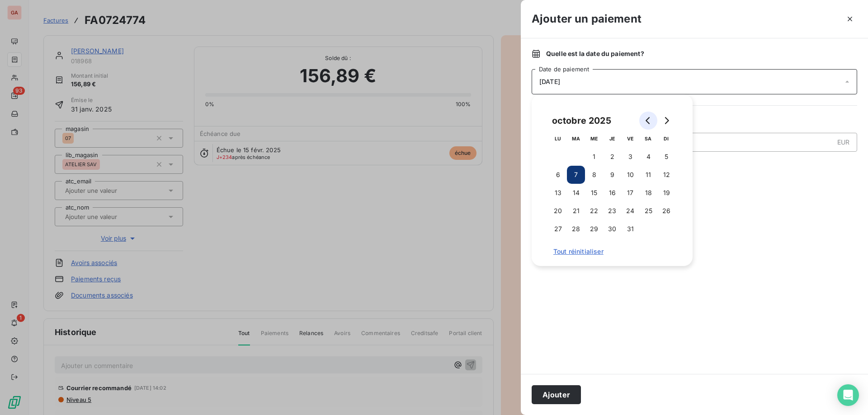 Image resolution: width=868 pixels, height=415 pixels. I want to click on button: 6, so click(558, 175).